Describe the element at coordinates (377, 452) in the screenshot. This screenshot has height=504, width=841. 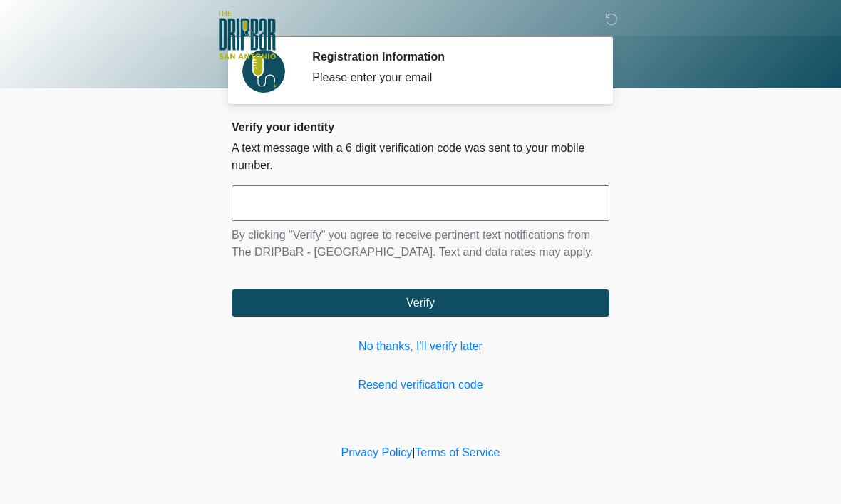
I see `a: Privacy Policy` at that location.